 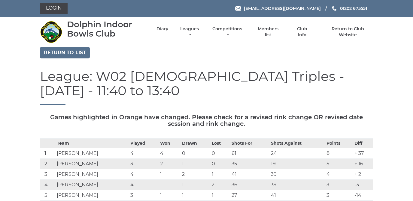 What do you see at coordinates (363, 164) in the screenshot?
I see `td: + 16` at bounding box center [363, 164].